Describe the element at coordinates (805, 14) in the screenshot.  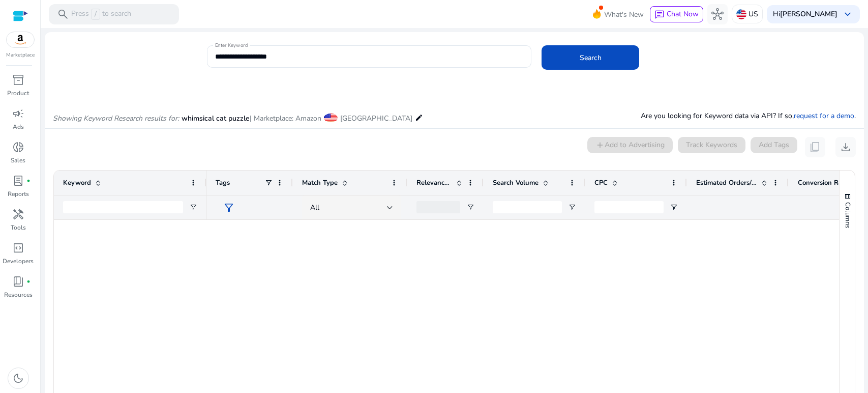
I see `p: Hi` at that location.